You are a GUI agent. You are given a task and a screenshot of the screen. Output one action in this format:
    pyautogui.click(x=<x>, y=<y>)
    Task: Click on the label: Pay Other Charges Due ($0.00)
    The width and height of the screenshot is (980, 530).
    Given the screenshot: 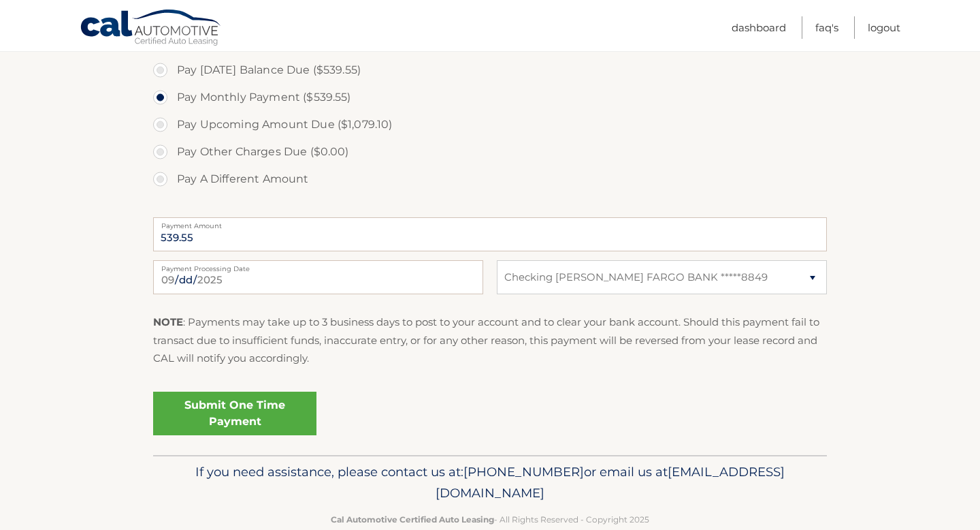 What is the action you would take?
    pyautogui.click(x=490, y=152)
    